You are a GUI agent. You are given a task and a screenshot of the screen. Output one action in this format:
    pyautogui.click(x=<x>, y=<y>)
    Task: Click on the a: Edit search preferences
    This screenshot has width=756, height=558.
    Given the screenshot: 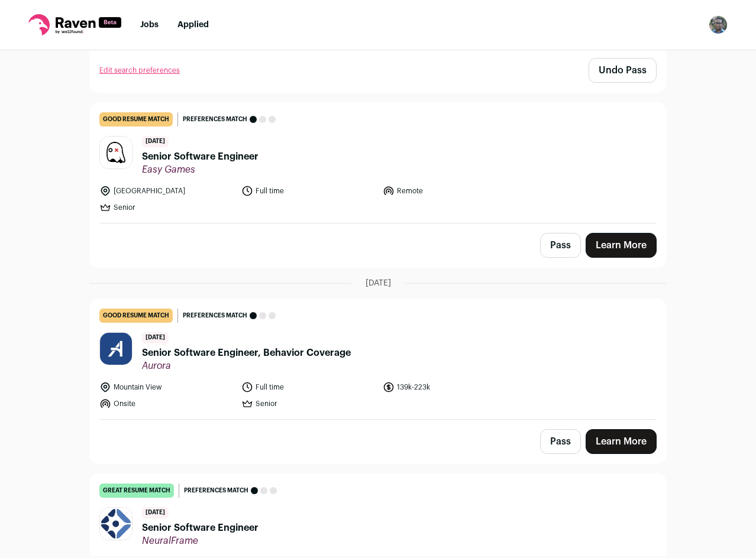 What is the action you would take?
    pyautogui.click(x=140, y=70)
    